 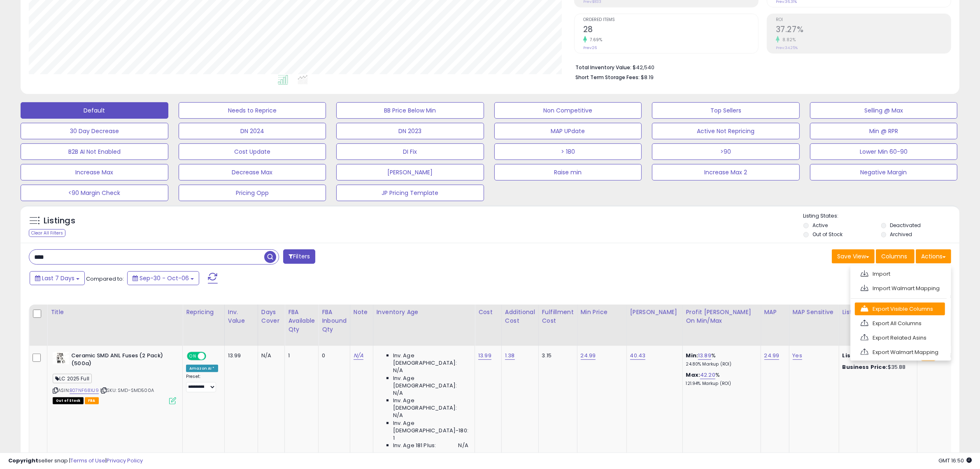 I want to click on label: Active, so click(x=820, y=225).